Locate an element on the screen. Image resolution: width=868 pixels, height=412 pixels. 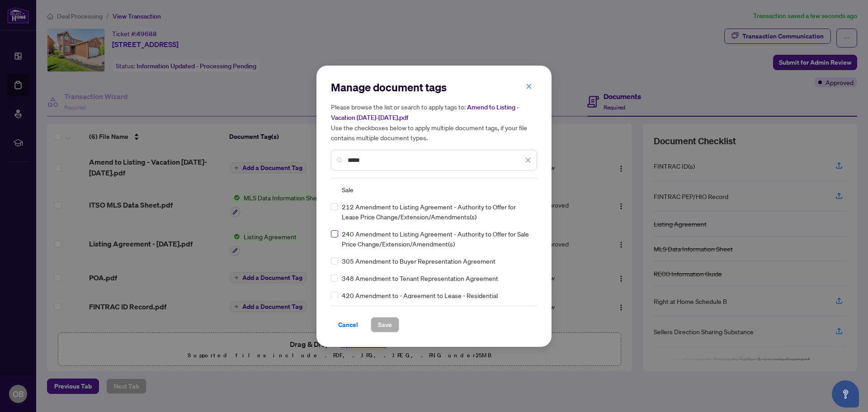
span: Cancel is located at coordinates (348, 325).